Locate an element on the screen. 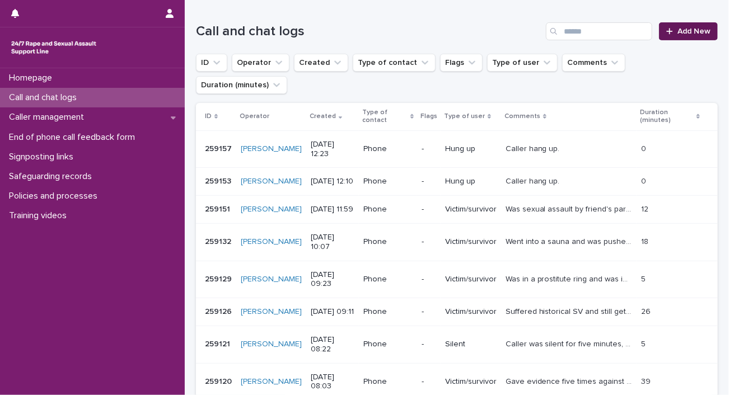 The width and height of the screenshot is (729, 395). p: Caller management is located at coordinates (49, 117).